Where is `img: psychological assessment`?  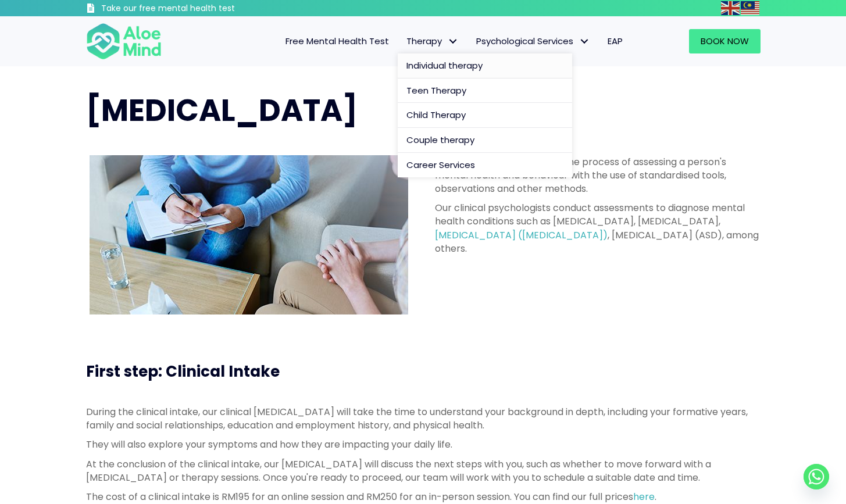
img: psychological assessment is located at coordinates (249, 234).